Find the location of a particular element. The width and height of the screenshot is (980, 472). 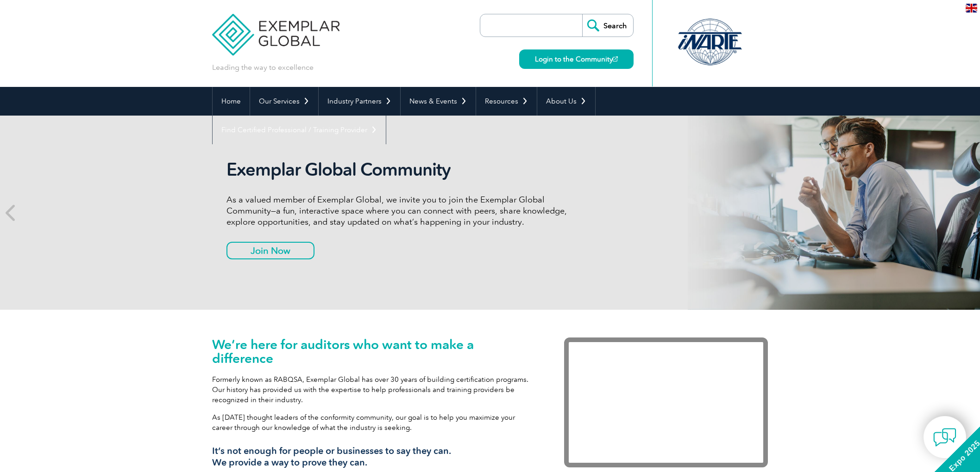

h2: Exemplar Global Community is located at coordinates (400, 170).